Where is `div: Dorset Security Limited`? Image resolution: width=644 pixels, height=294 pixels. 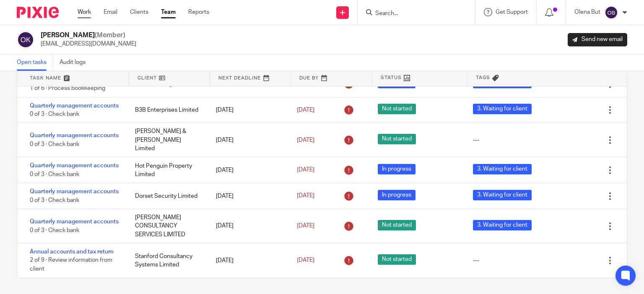 div: Dorset Security Limited is located at coordinates (167, 197).